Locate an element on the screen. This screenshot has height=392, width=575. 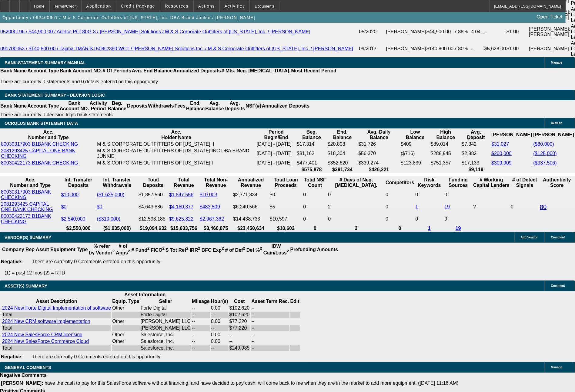
a: Open Ticket is located at coordinates (550, 17).